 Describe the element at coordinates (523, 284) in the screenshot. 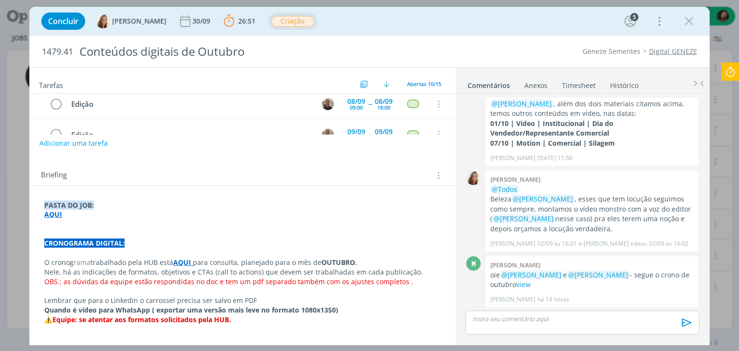

I see `a: view` at that location.